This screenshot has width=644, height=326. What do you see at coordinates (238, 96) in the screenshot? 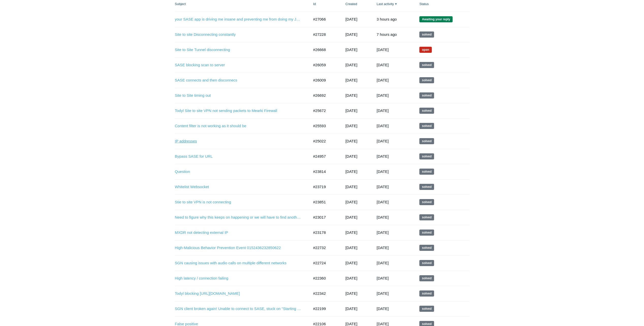
I see `a: Site to Site timing out` at bounding box center [238, 96].